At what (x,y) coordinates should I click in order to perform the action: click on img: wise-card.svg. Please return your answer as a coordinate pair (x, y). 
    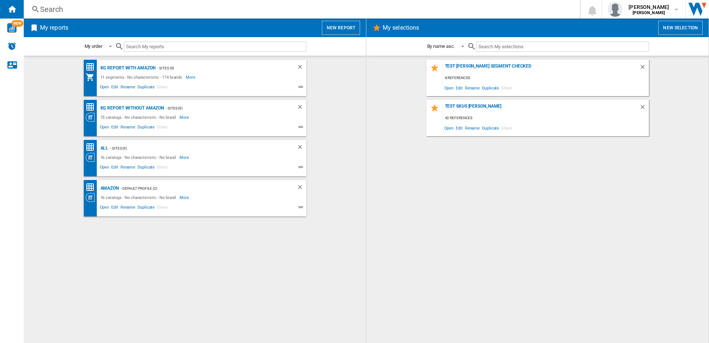
    Looking at the image, I should click on (12, 28).